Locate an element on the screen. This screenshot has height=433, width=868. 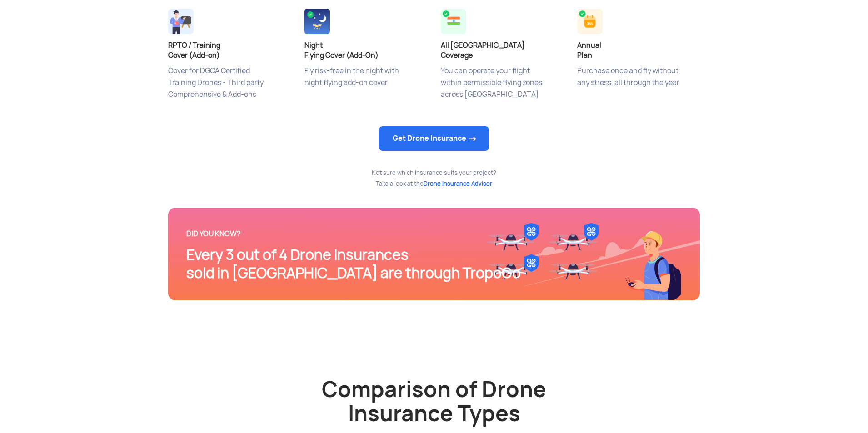
p: Purchase once and fly without any stress, all through the year is located at coordinates (638, 88).